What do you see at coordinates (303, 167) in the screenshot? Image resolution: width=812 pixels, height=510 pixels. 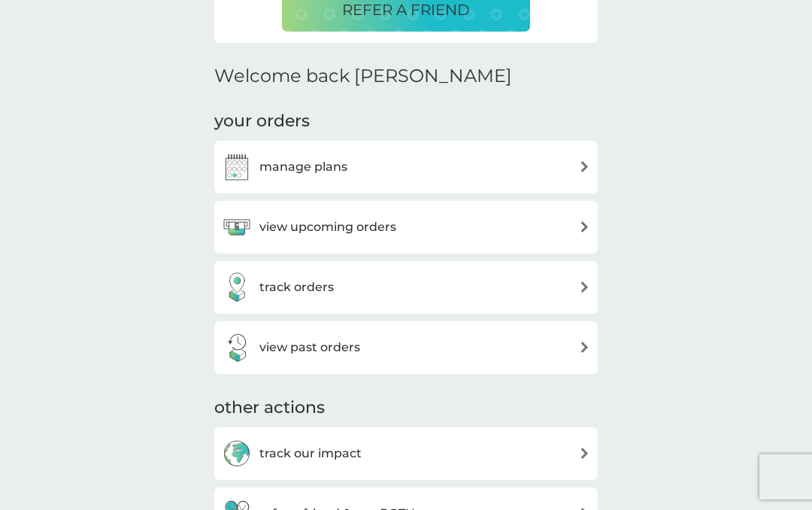 I see `h3: manage plans` at bounding box center [303, 167].